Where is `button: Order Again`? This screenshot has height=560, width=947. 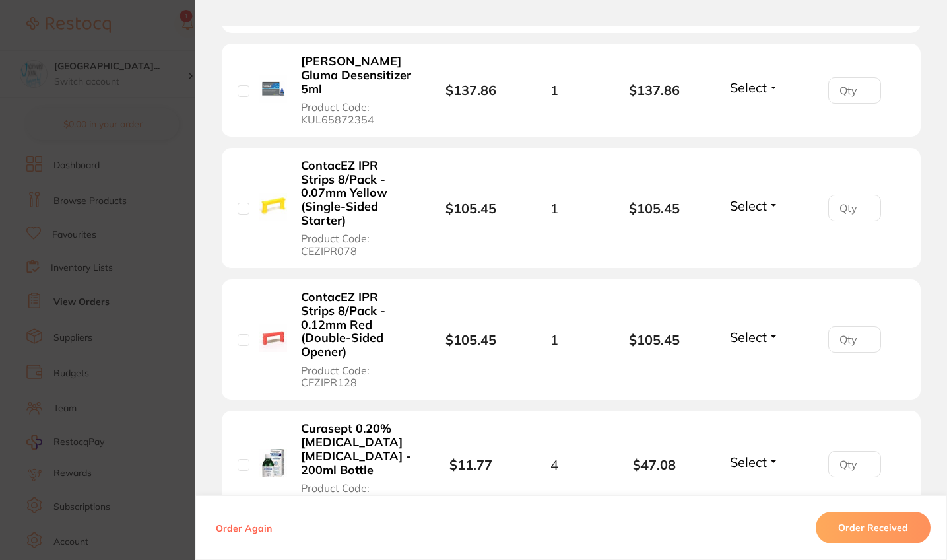
button: Order Again is located at coordinates (244, 527).